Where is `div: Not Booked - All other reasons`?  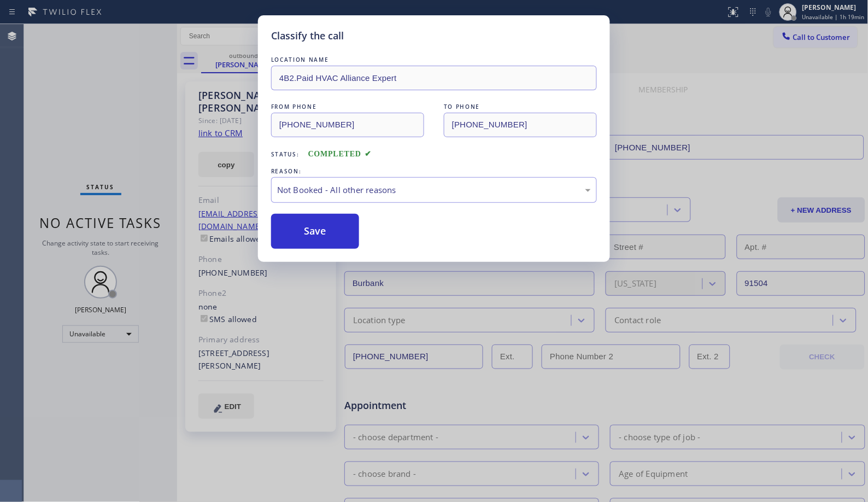
div: Not Booked - All other reasons is located at coordinates (434, 189).